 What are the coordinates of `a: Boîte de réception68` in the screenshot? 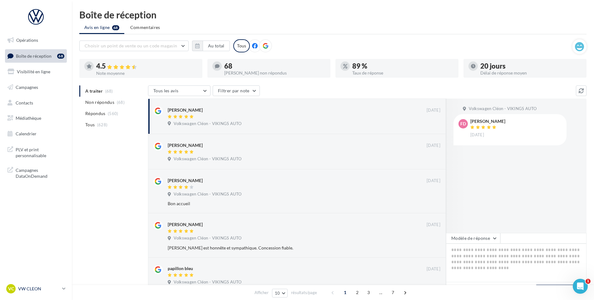 It's located at (36, 56).